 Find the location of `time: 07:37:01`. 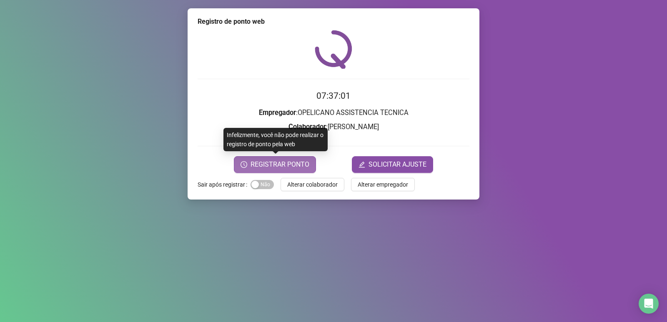

time: 07:37:01 is located at coordinates (334, 96).